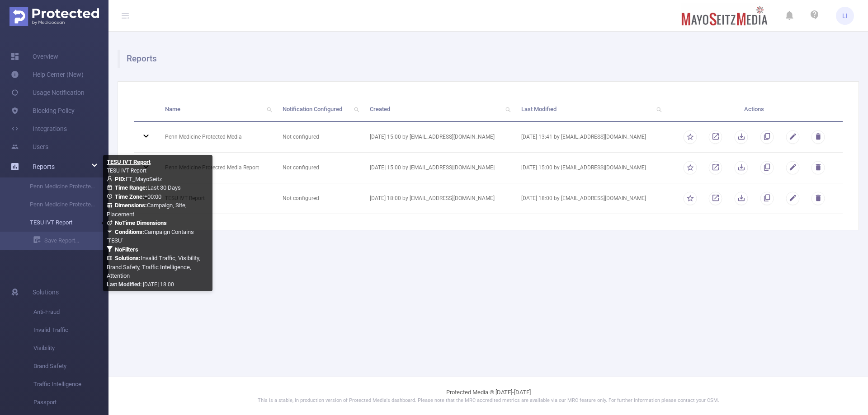 The image size is (868, 415). What do you see at coordinates (43, 167) in the screenshot?
I see `span: Reports` at bounding box center [43, 167].